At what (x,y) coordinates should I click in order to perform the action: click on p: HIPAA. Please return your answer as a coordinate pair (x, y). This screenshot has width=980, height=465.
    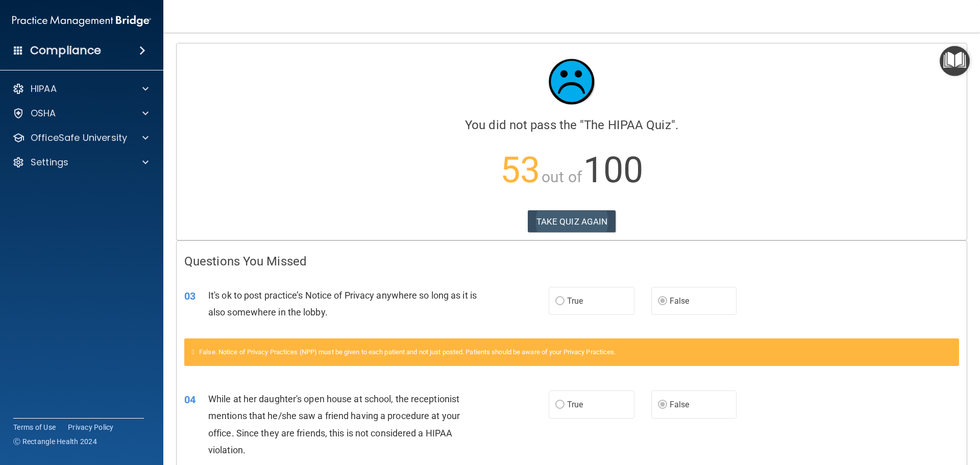
    Looking at the image, I should click on (43, 89).